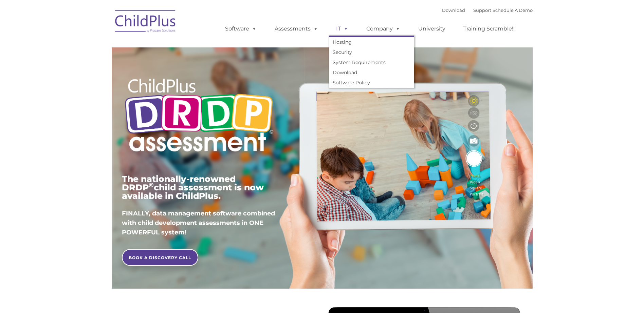  What do you see at coordinates (342, 29) in the screenshot?
I see `a: IT` at bounding box center [342, 29].